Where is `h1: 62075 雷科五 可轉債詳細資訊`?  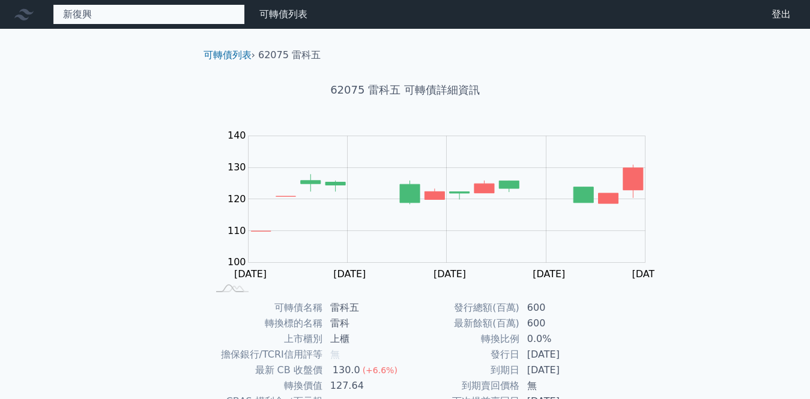
h1: 62075 雷科五 可轉債詳細資訊 is located at coordinates (405, 90).